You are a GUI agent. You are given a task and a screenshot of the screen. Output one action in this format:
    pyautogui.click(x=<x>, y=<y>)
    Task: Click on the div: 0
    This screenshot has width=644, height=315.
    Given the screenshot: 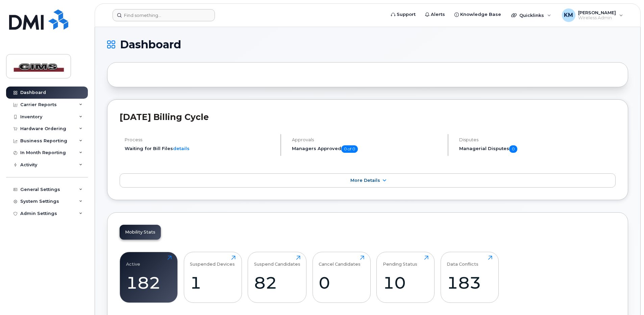 What is the action you would take?
    pyautogui.click(x=342, y=283)
    